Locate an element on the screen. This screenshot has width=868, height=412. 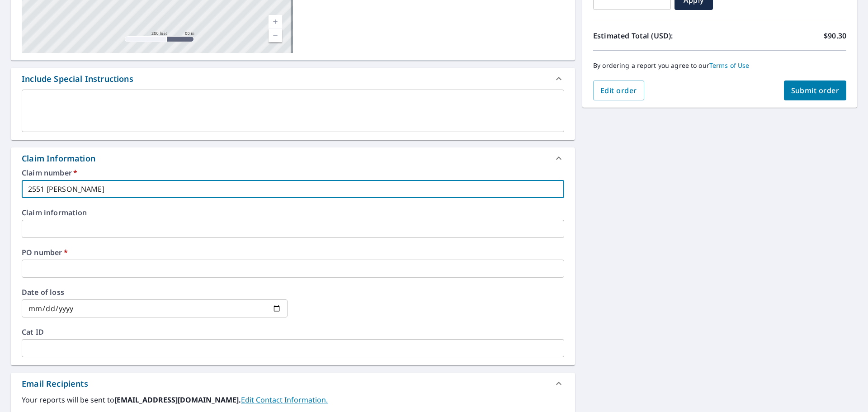
button: Edit order is located at coordinates (618, 90).